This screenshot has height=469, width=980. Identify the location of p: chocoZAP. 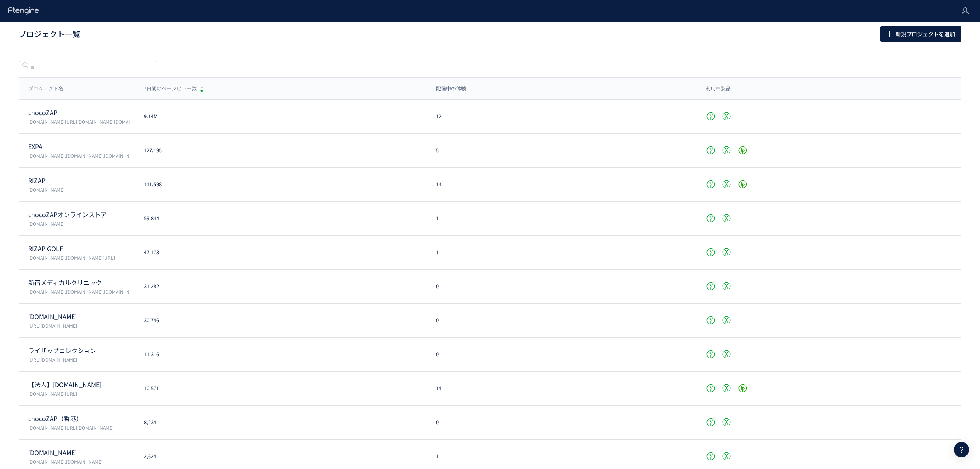
(81, 113).